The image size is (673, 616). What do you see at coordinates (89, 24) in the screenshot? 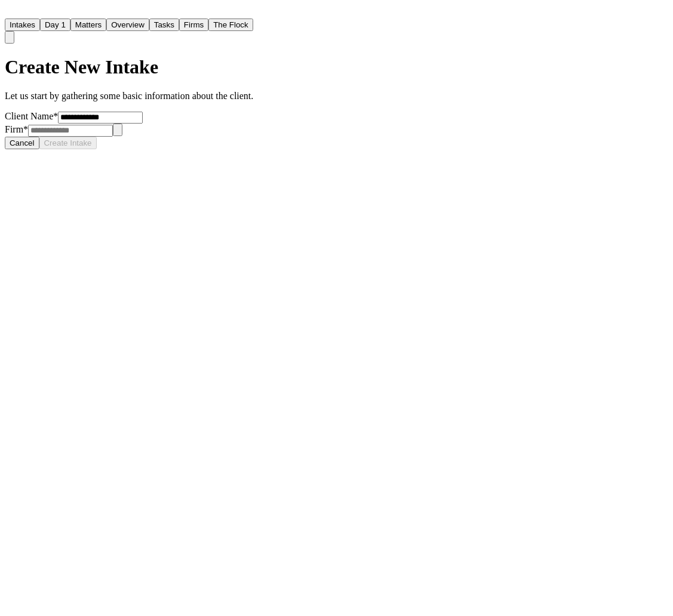
I see `a: Matters` at bounding box center [89, 24].